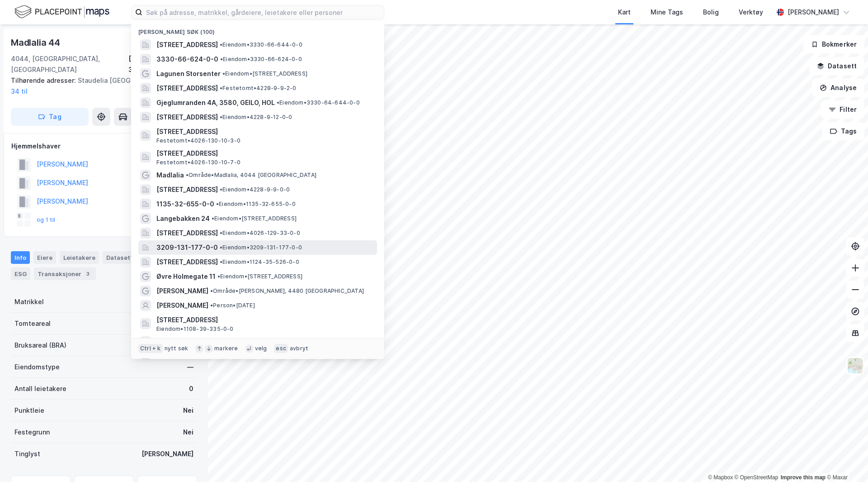 The height and width of the screenshot is (482, 868). What do you see at coordinates (27, 454) in the screenshot?
I see `div: Tinglyst` at bounding box center [27, 454].